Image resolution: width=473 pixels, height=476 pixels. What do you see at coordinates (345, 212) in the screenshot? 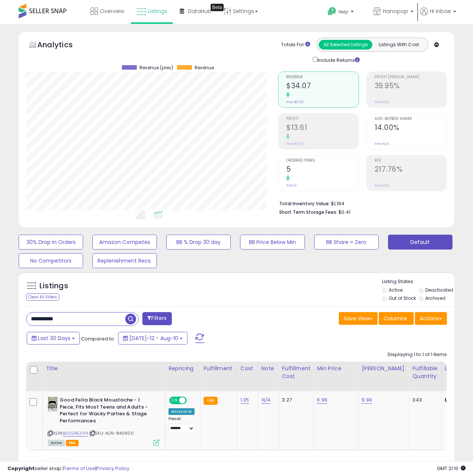
I see `span: $0.41` at bounding box center [345, 212].